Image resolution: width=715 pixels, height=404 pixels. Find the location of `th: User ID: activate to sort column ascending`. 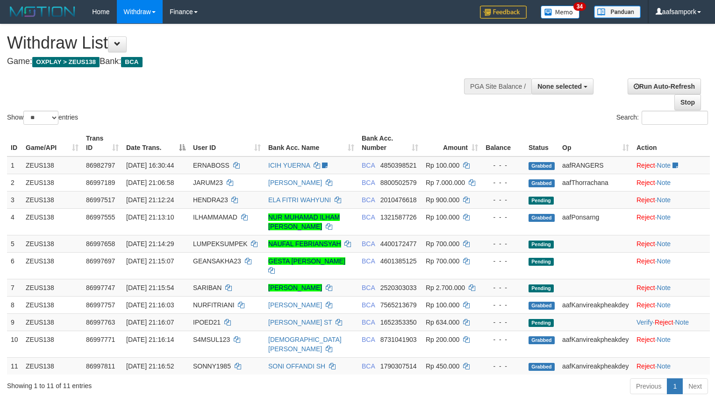

th: User ID: activate to sort column ascending is located at coordinates (227, 143).